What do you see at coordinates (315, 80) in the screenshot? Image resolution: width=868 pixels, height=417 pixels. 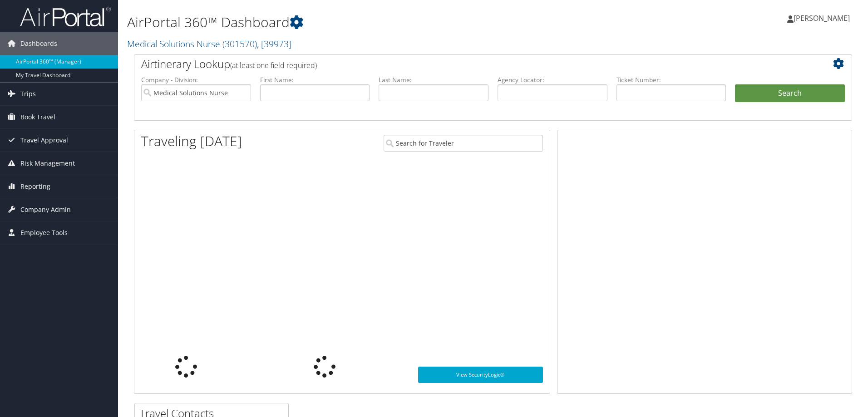 I see `label: First Name:` at bounding box center [315, 80].